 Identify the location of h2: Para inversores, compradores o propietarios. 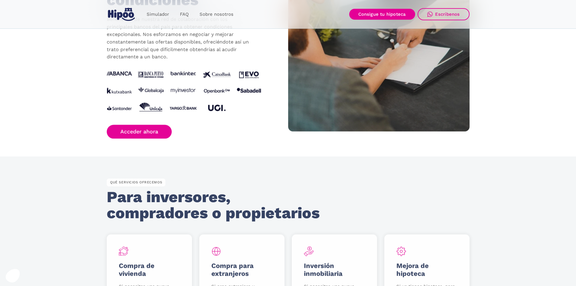
(215, 205).